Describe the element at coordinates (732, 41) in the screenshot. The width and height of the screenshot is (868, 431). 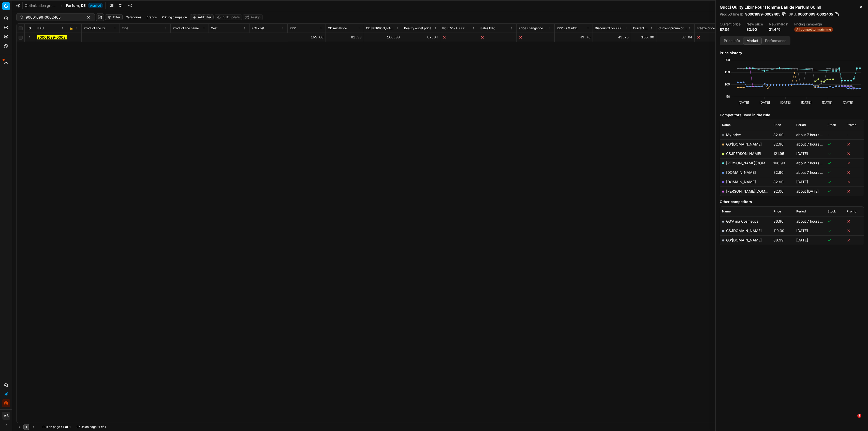
I see `button: Price info` at that location.